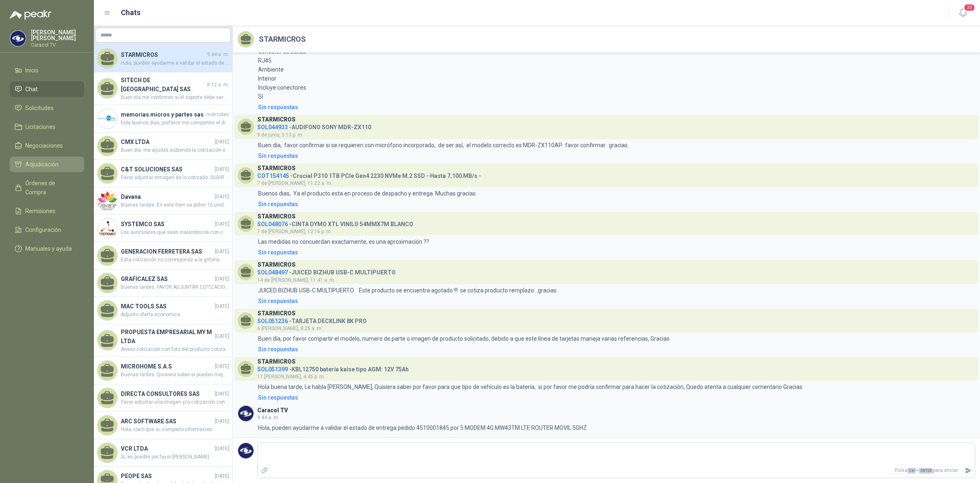 Image resolution: width=980 pixels, height=483 pixels. Describe the element at coordinates (50, 187) in the screenshot. I see `span: Órdenes de Compra` at that location.